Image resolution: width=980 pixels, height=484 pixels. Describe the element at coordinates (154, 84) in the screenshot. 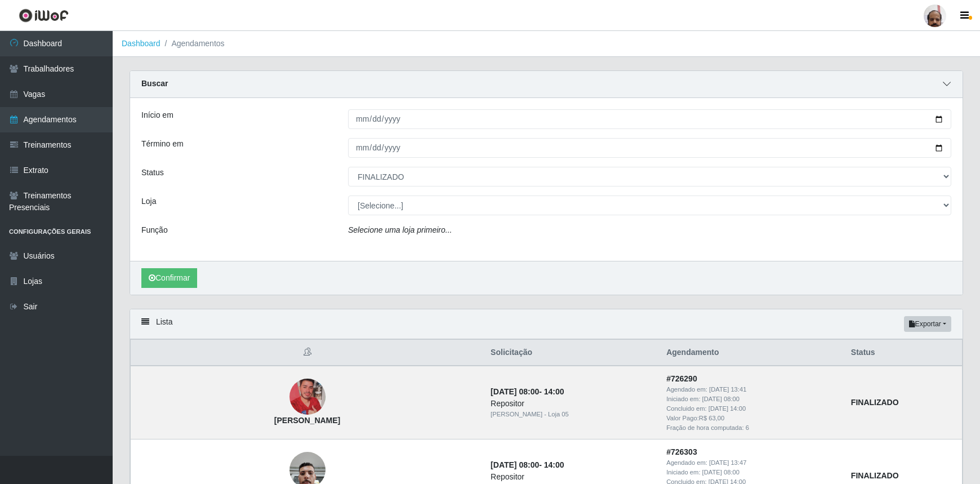

I see `strong: Buscar` at that location.